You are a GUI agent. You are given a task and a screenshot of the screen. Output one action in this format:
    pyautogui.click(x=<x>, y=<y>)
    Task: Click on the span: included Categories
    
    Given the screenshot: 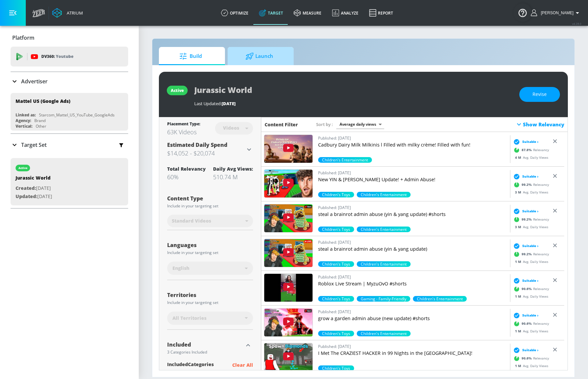 What is the action you would take?
    pyautogui.click(x=190, y=365)
    